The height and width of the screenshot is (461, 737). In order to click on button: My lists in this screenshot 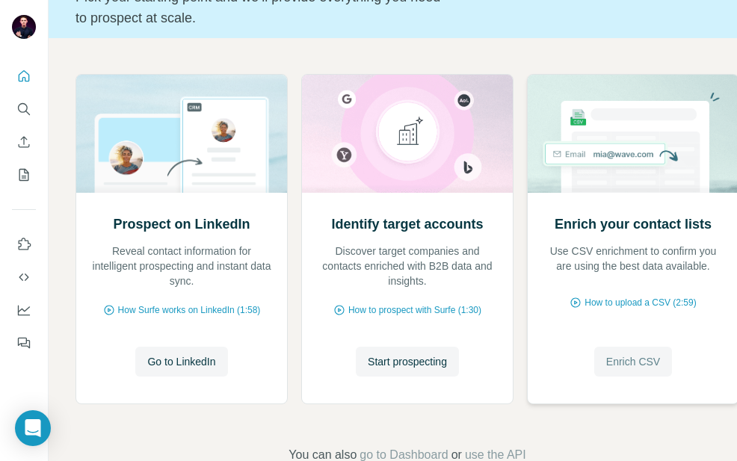, I will do `click(24, 175)`.